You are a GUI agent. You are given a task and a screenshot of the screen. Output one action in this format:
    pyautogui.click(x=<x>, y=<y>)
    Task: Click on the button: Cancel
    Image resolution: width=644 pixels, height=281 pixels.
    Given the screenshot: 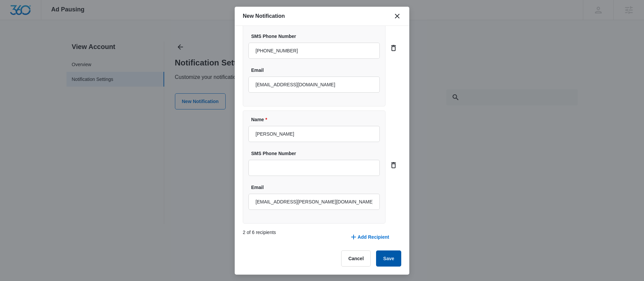 What is the action you would take?
    pyautogui.click(x=356, y=258)
    